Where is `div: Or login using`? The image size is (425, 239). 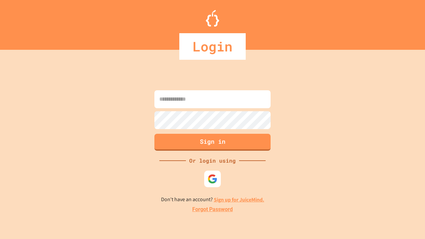 div: Or login using is located at coordinates (213, 161).